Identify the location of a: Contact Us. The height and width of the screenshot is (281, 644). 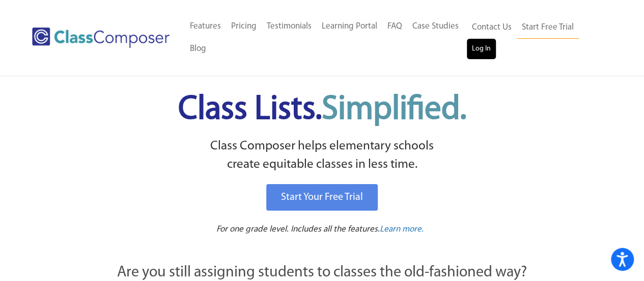
(492, 28).